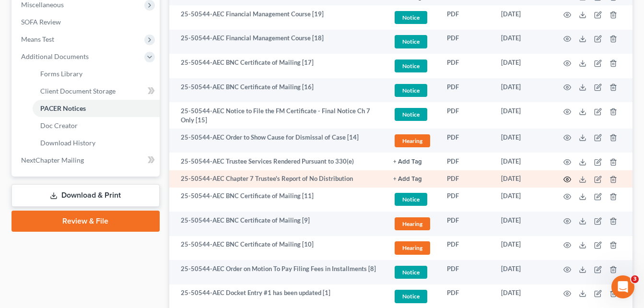 The width and height of the screenshot is (644, 308). Describe the element at coordinates (277, 41) in the screenshot. I see `td: 25-50544-AEC Financial Management Course [18]` at that location.